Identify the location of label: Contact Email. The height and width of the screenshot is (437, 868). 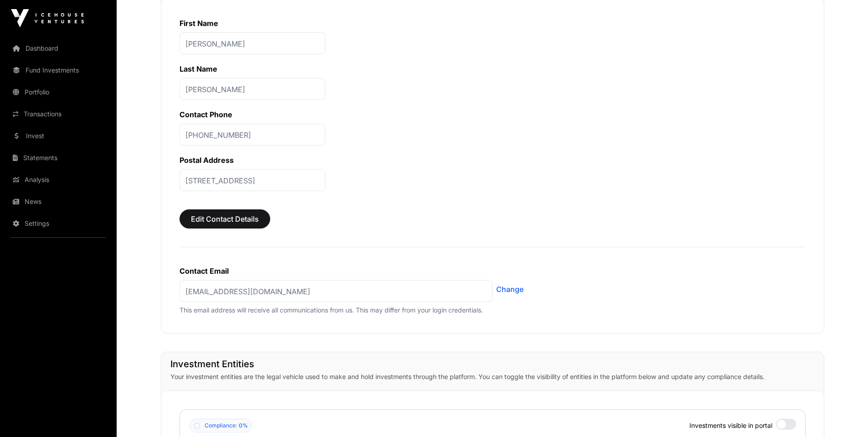
(204, 271).